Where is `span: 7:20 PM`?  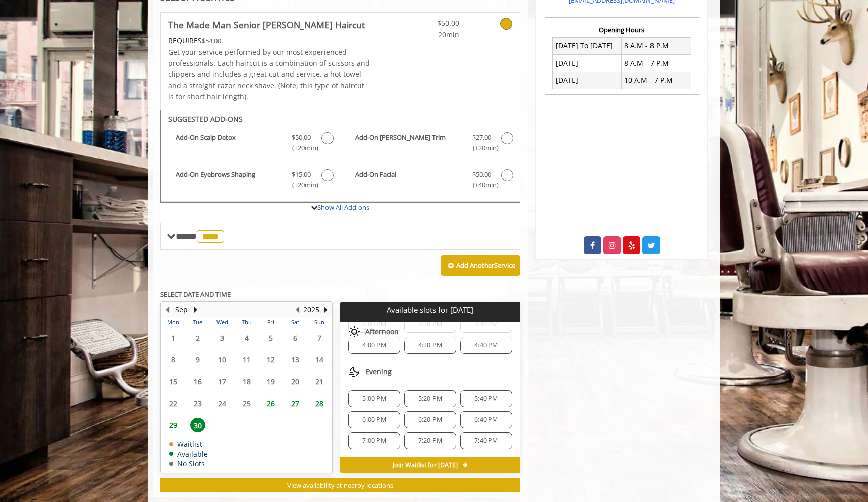 span: 7:20 PM is located at coordinates (430, 441).